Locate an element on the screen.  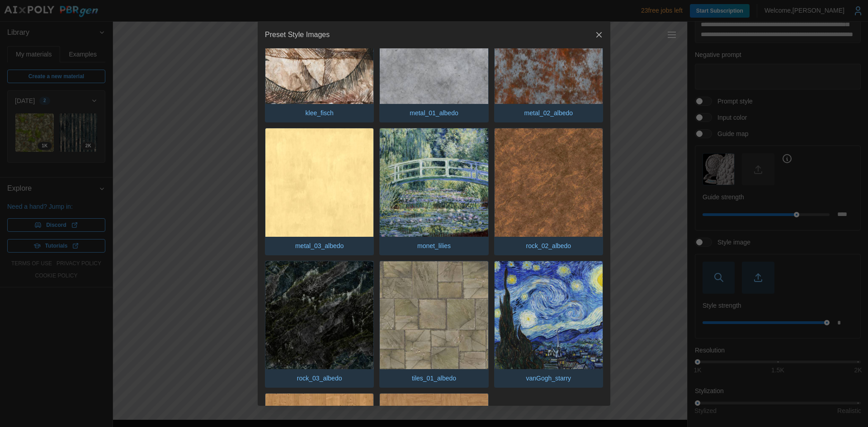
img: rock_03_albedo.jpg is located at coordinates (319, 316).